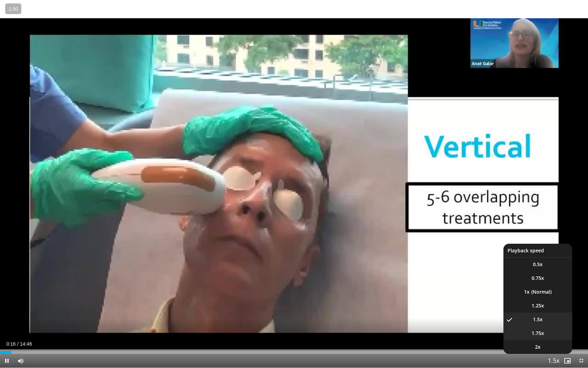 The image size is (588, 368). I want to click on span: 0.75x, so click(538, 278).